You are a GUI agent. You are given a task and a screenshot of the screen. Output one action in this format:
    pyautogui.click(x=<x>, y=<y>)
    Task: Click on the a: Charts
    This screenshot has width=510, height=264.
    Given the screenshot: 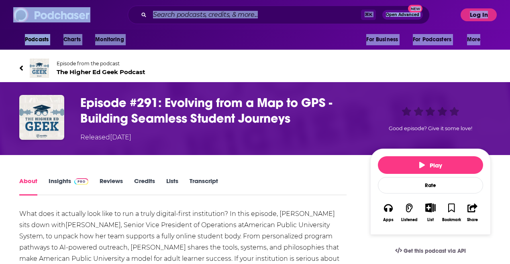 What is the action you would take?
    pyautogui.click(x=72, y=40)
    